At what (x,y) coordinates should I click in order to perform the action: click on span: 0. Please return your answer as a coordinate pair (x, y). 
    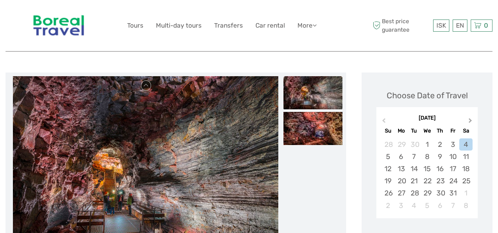
    Looking at the image, I should click on (486, 25).